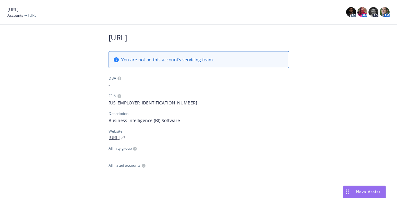  Describe the element at coordinates (368, 192) in the screenshot. I see `span: Nova Assist` at that location.